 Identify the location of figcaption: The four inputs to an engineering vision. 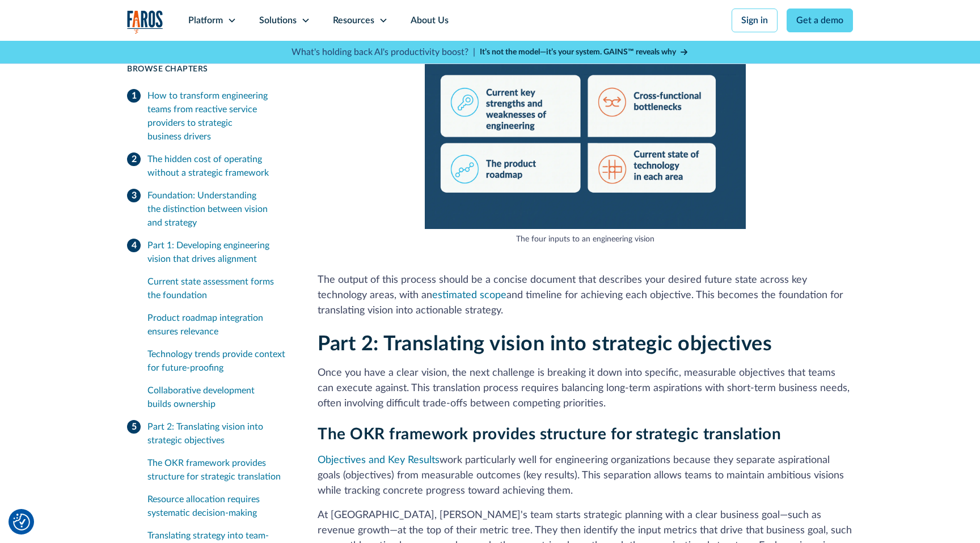
(585, 239).